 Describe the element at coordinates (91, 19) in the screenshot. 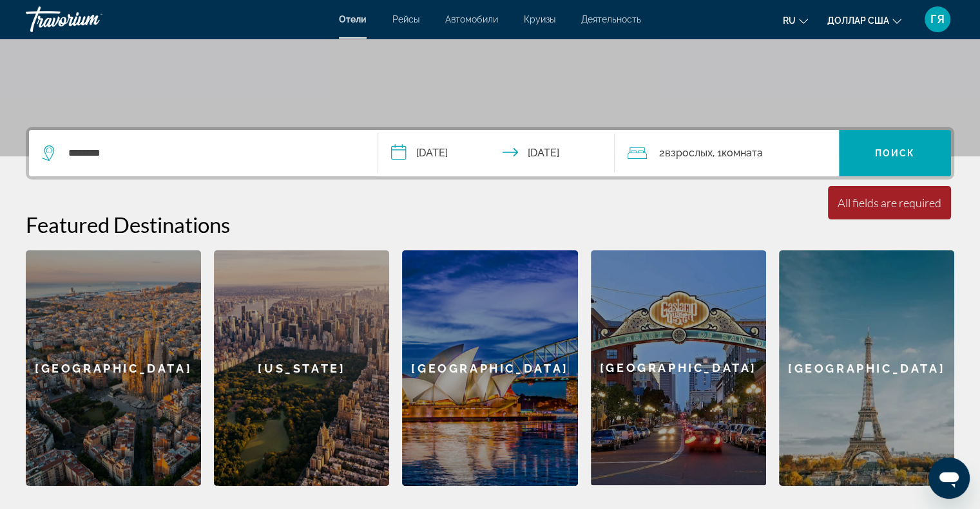

I see `a: Травориум` at that location.